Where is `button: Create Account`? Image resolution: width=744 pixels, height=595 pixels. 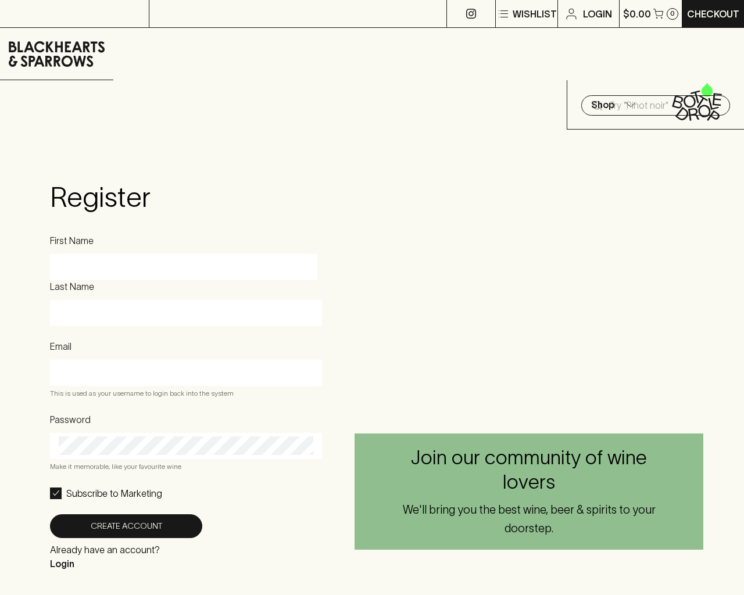 button: Create Account is located at coordinates (126, 526).